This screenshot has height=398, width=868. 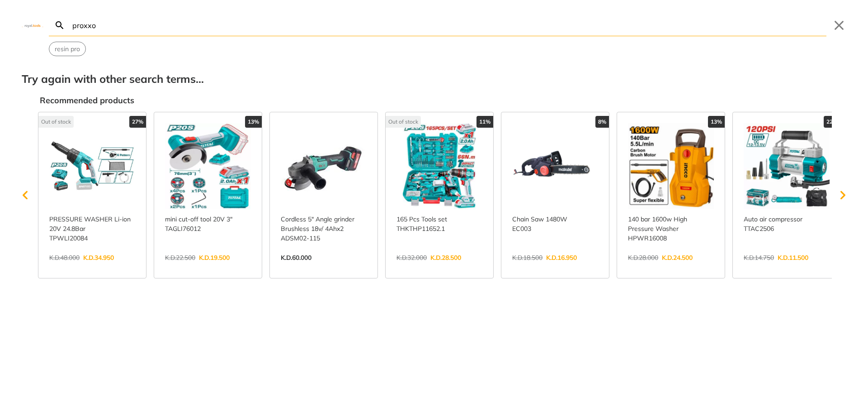 I want to click on svg: Scroll right, so click(x=842, y=195).